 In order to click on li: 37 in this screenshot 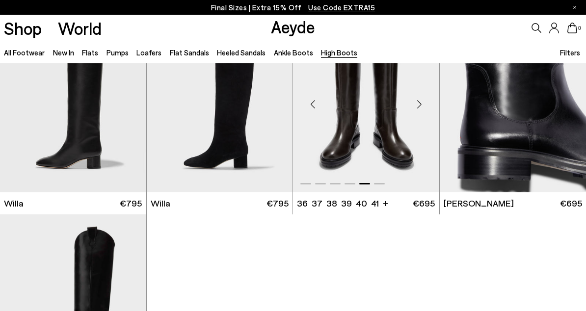, I will do `click(317, 203)`.